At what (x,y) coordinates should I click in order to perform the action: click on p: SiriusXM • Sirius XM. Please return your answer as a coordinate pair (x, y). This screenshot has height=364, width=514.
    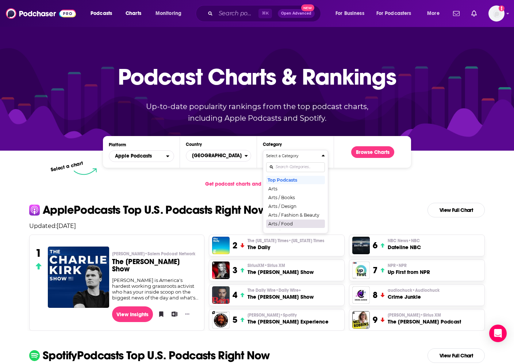
    Looking at the image, I should click on (280, 266).